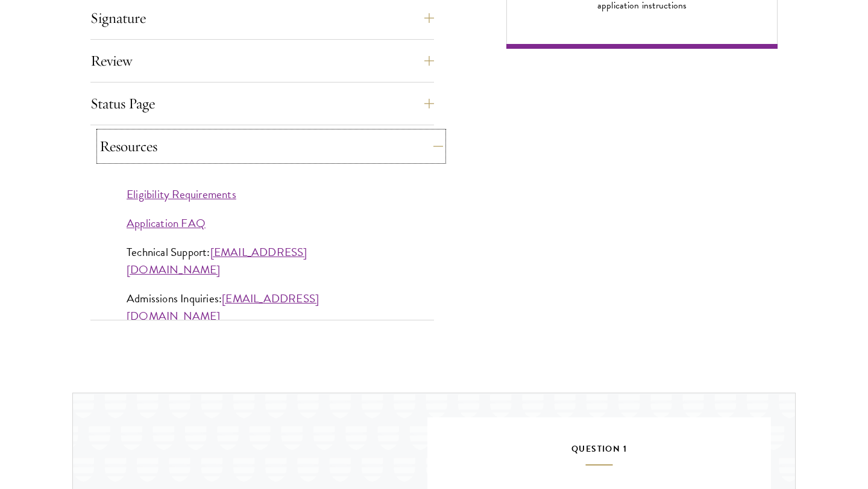 Image resolution: width=868 pixels, height=489 pixels. What do you see at coordinates (599, 454) in the screenshot?
I see `h5: Question 1` at bounding box center [599, 454].